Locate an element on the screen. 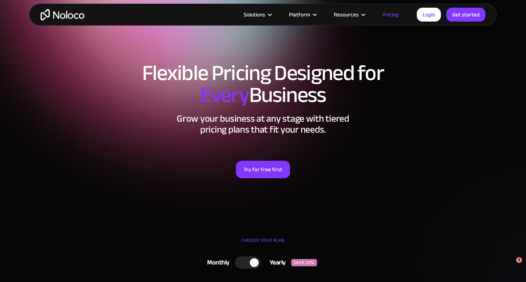 This screenshot has height=282, width=526. a: home is located at coordinates (62, 15).